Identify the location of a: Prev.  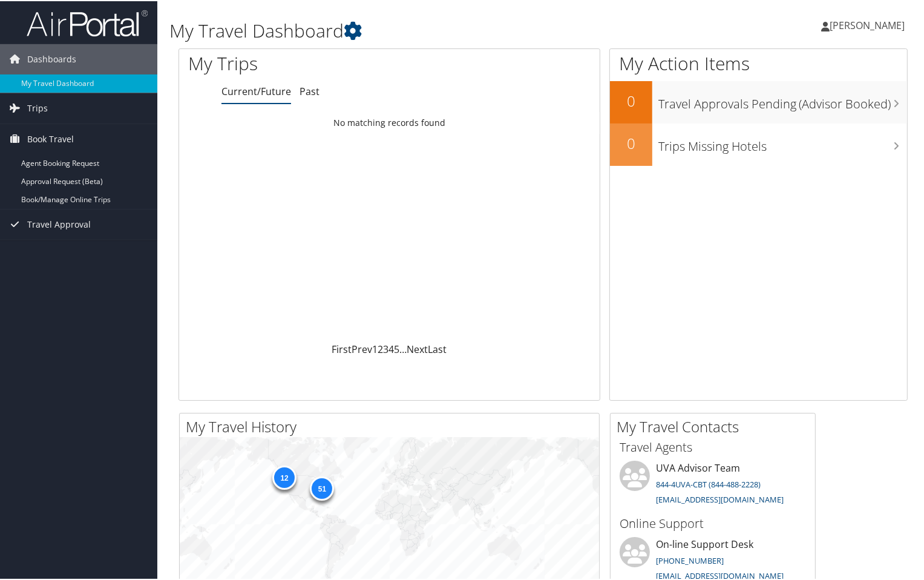
(362, 348).